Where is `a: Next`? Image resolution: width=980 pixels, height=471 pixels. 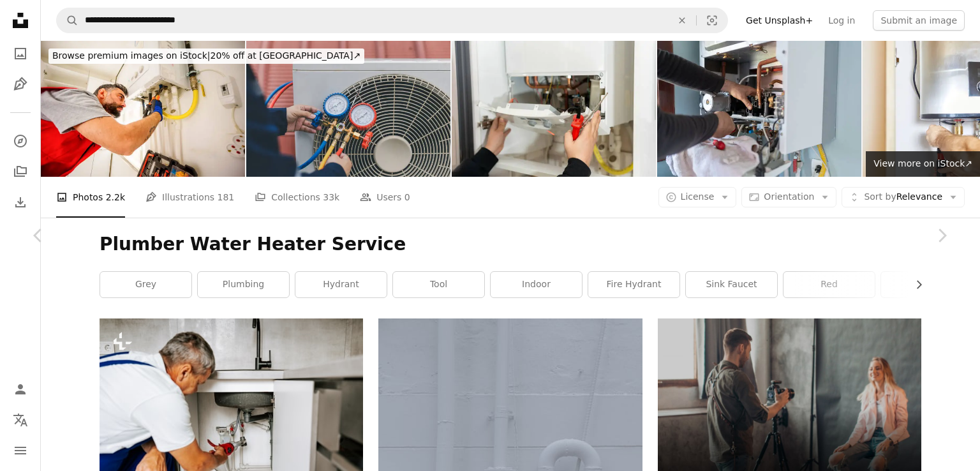
a: Next is located at coordinates (942, 236).